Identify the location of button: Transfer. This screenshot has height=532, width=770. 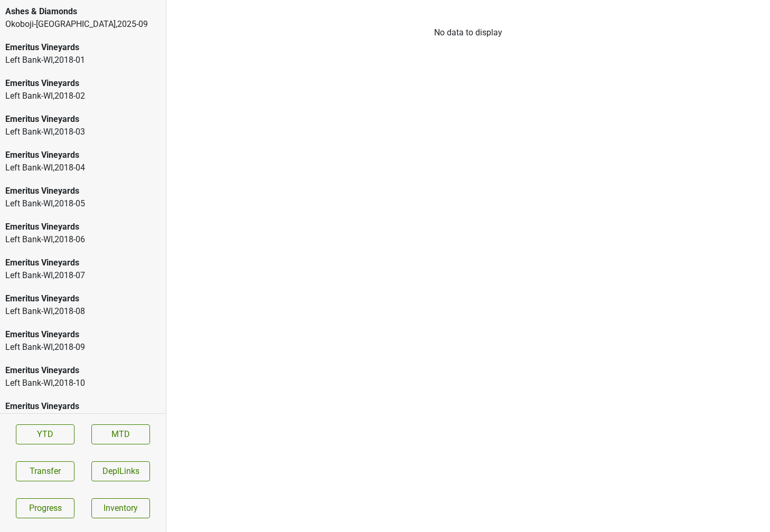
(44, 472).